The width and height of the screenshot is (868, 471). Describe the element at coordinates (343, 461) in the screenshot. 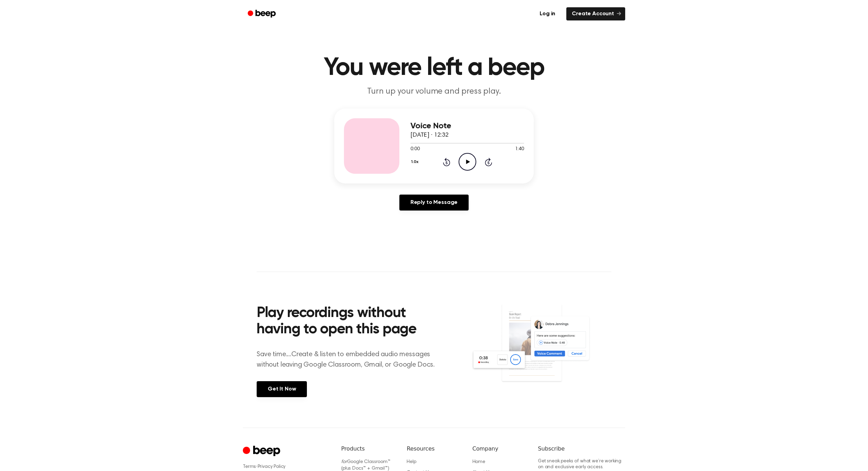

I see `i: for` at that location.